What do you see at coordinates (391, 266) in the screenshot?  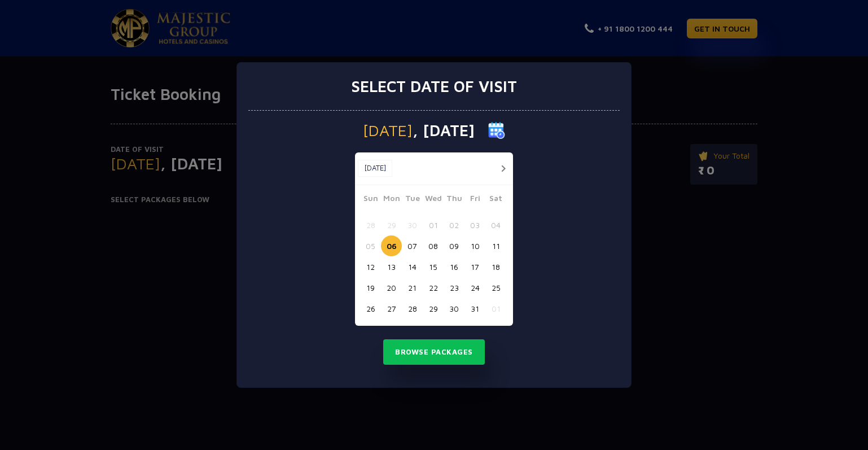 I see `button: 13` at bounding box center [391, 266].